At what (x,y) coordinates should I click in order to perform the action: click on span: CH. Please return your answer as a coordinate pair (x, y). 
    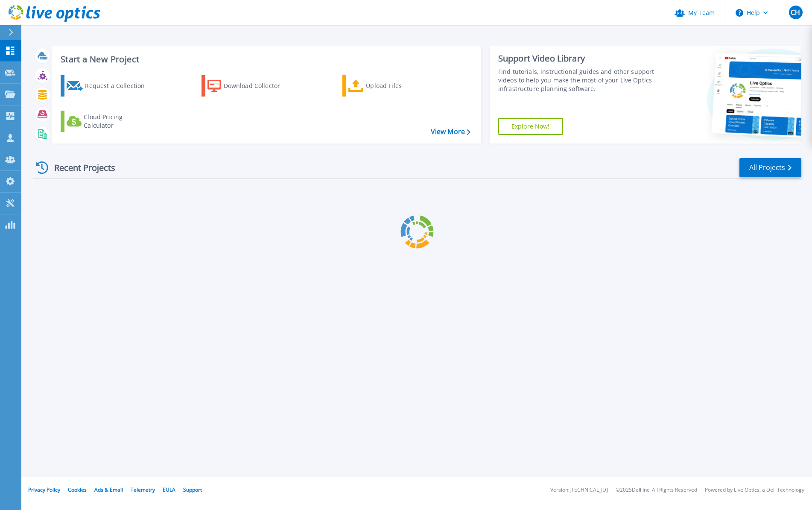
    Looking at the image, I should click on (796, 12).